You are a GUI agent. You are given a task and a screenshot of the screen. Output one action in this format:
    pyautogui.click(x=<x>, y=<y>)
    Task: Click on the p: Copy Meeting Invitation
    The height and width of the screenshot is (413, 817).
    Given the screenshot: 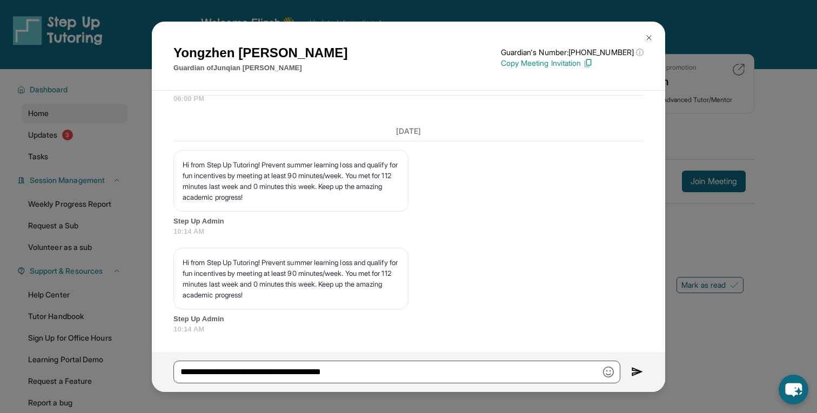 What is the action you would take?
    pyautogui.click(x=572, y=63)
    